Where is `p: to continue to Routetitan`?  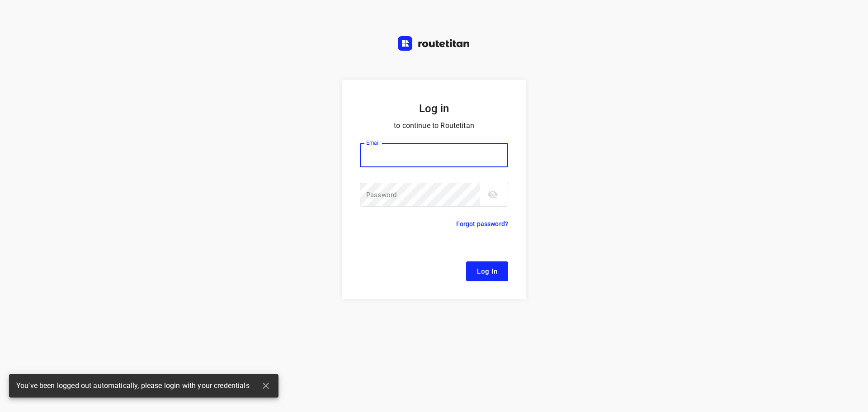 p: to continue to Routetitan is located at coordinates (434, 126).